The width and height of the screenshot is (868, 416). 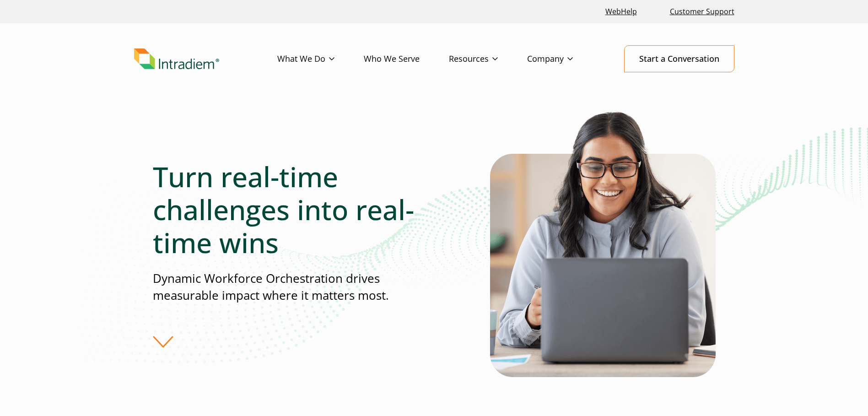 What do you see at coordinates (406, 59) in the screenshot?
I see `a: Who We Serve` at bounding box center [406, 59].